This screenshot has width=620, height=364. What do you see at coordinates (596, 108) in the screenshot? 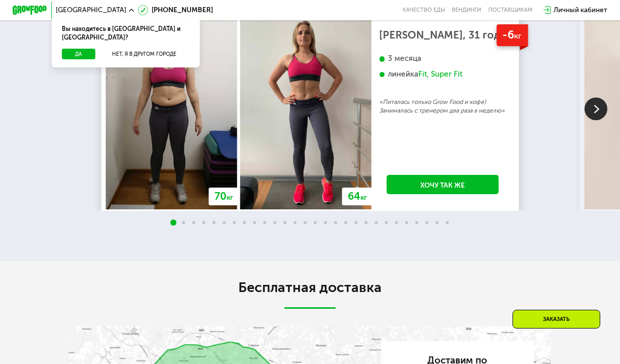
I see `img: Slide right` at bounding box center [596, 108].